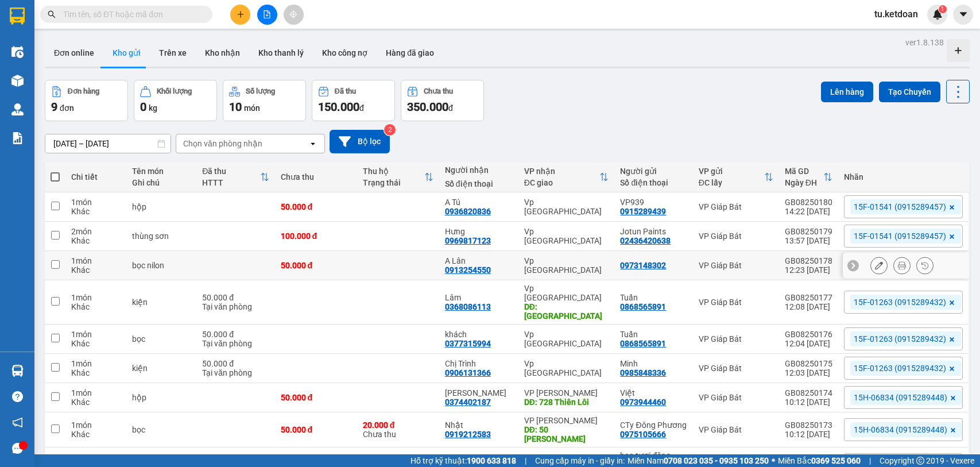 This screenshot has width=980, height=467. What do you see at coordinates (479, 334) in the screenshot?
I see `div: khách` at bounding box center [479, 334].